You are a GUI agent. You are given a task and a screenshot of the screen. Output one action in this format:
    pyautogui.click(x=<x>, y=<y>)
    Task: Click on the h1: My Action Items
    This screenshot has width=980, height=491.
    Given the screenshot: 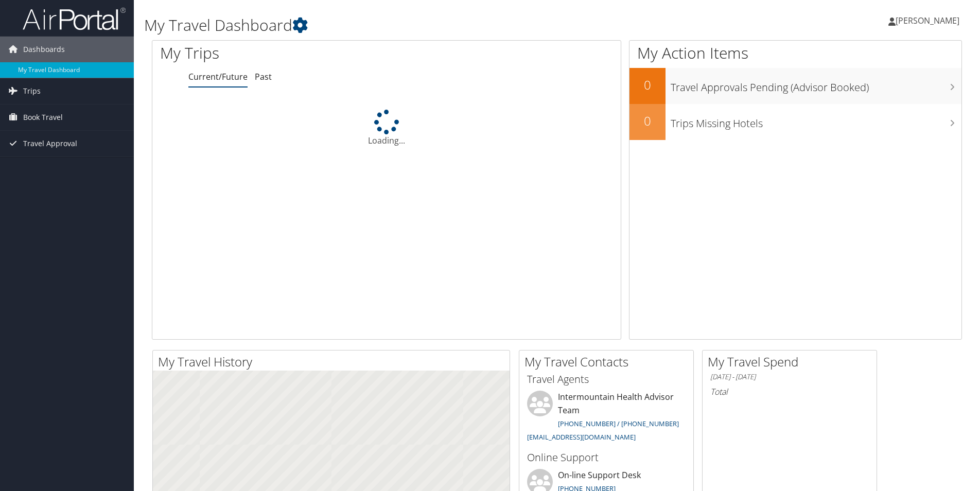 What is the action you would take?
    pyautogui.click(x=796, y=53)
    